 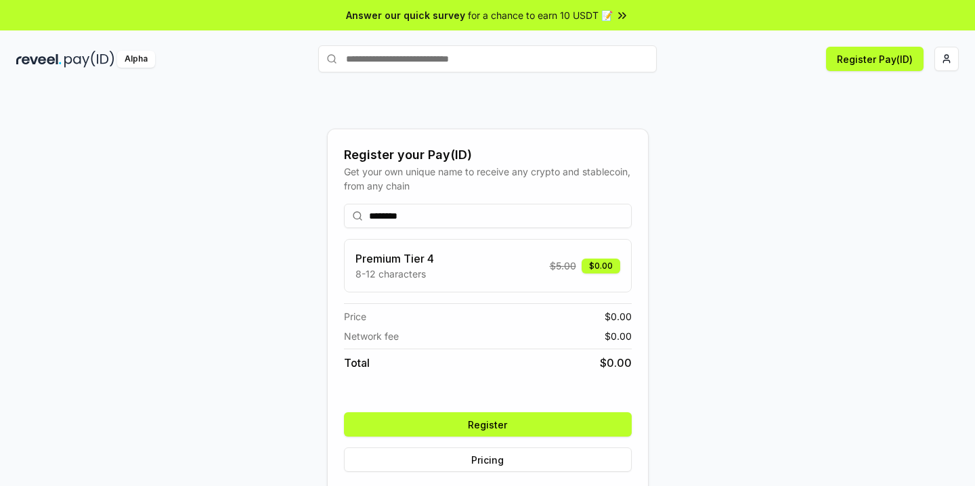 What do you see at coordinates (355, 316) in the screenshot?
I see `span: Price` at bounding box center [355, 316].